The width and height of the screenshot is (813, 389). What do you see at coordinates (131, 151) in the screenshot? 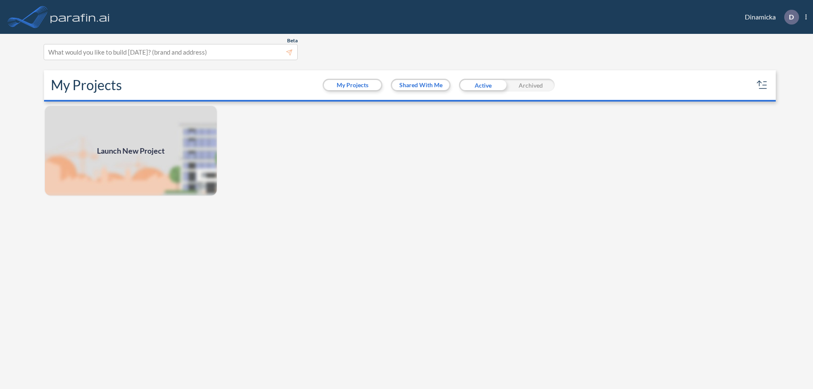
I see `span: Launch New Project` at bounding box center [131, 151].